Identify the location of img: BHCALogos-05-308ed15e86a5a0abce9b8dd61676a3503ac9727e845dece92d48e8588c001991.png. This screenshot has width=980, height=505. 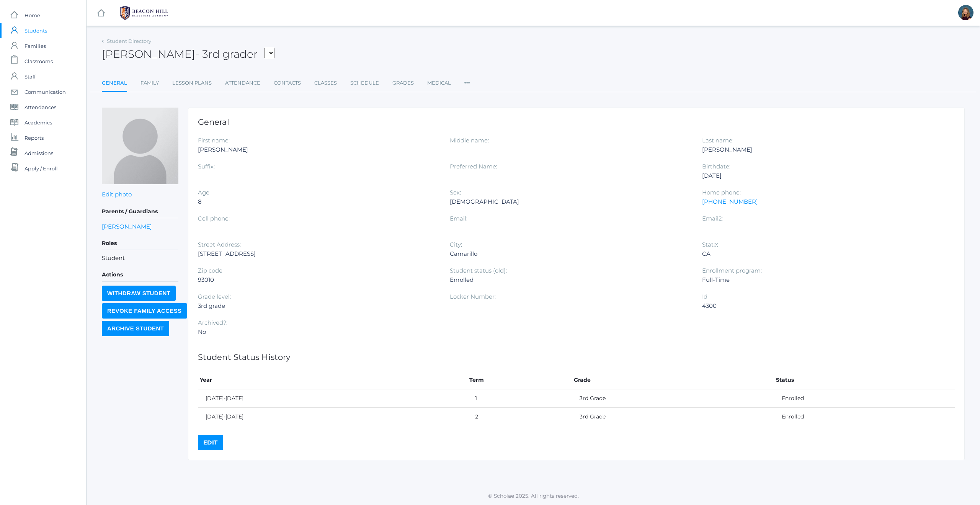
(144, 13).